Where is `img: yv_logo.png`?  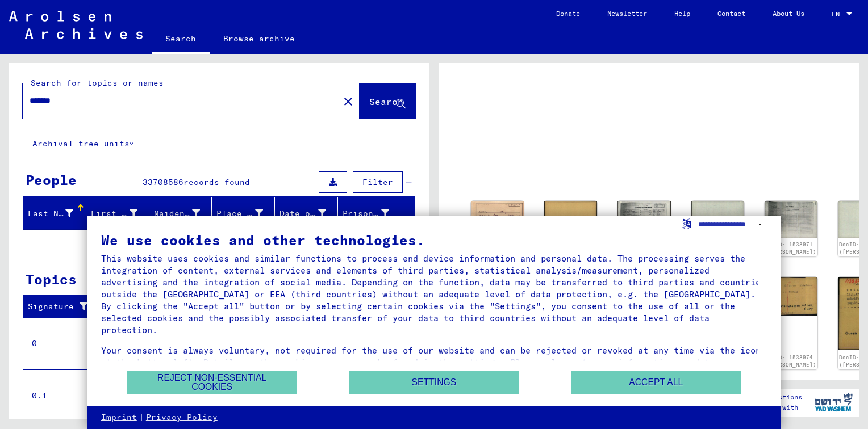 img: yv_logo.png is located at coordinates (833, 402).